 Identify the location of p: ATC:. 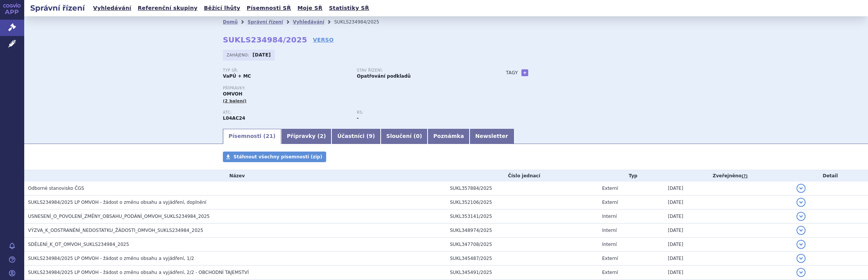
(286, 113).